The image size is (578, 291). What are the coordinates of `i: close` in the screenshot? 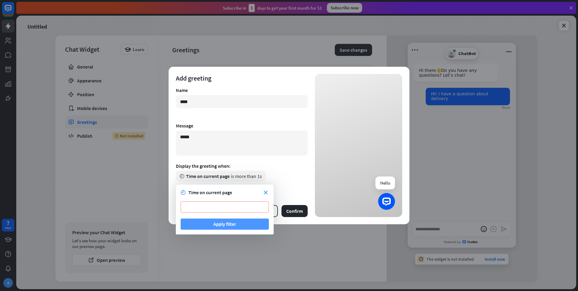 It's located at (266, 193).